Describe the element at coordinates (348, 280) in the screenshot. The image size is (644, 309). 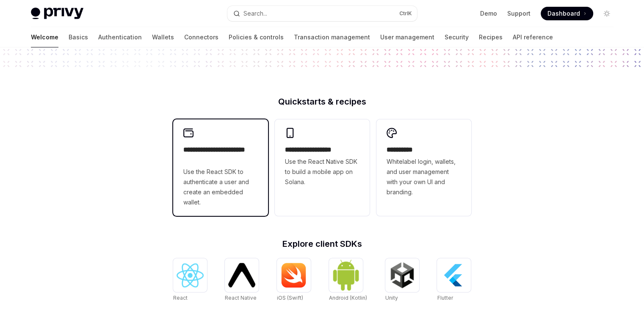
I see `a: Android (Kotlin)Android (Kotlin)` at that location.